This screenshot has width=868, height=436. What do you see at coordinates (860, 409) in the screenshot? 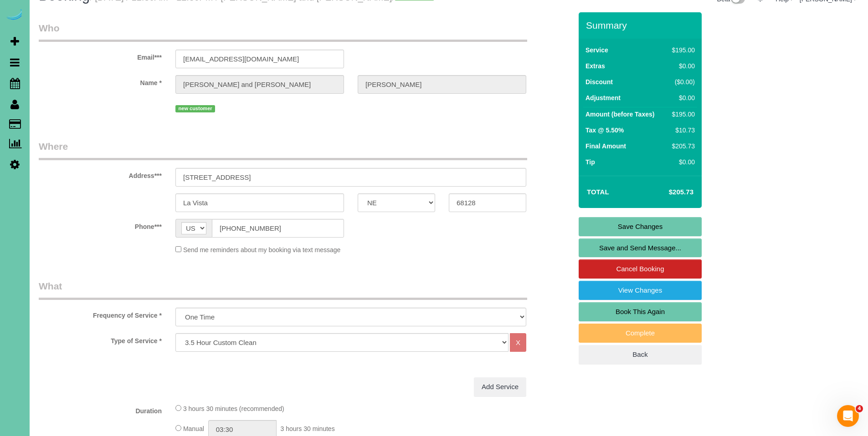
I see `span: 4` at bounding box center [860, 409].